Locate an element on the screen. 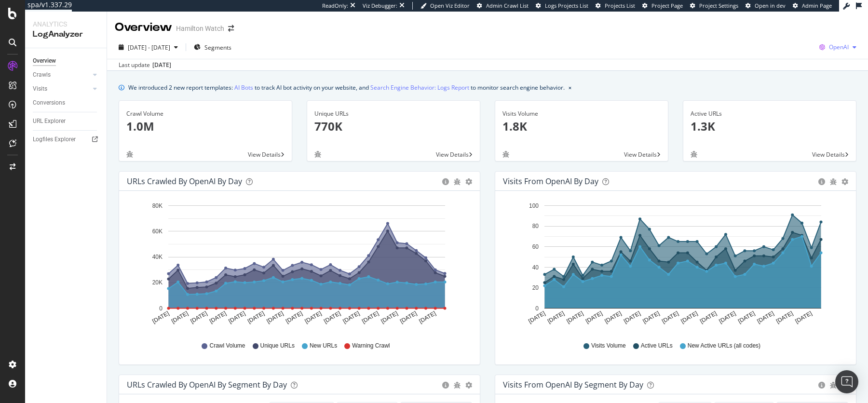 The width and height of the screenshot is (868, 403). div: Visits Volume is located at coordinates (581, 114).